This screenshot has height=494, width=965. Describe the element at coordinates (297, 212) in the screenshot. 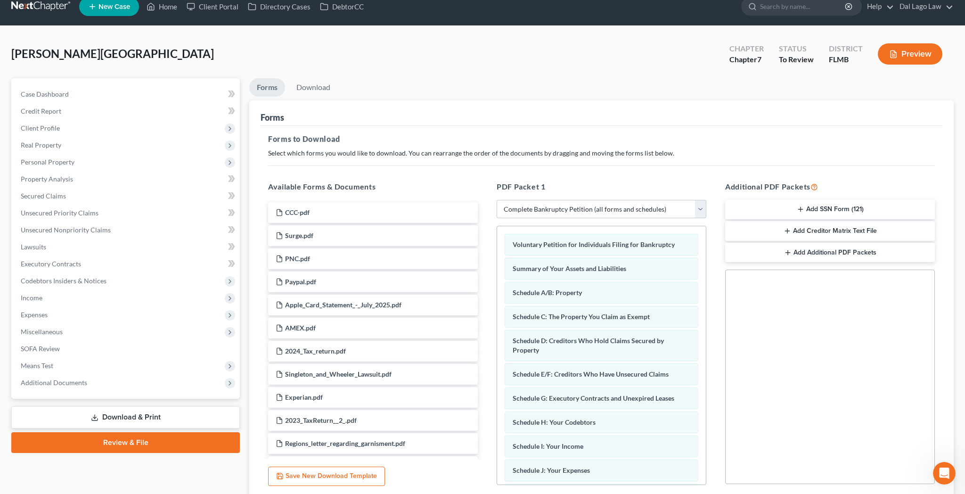

I see `span: CCC-pdf` at that location.